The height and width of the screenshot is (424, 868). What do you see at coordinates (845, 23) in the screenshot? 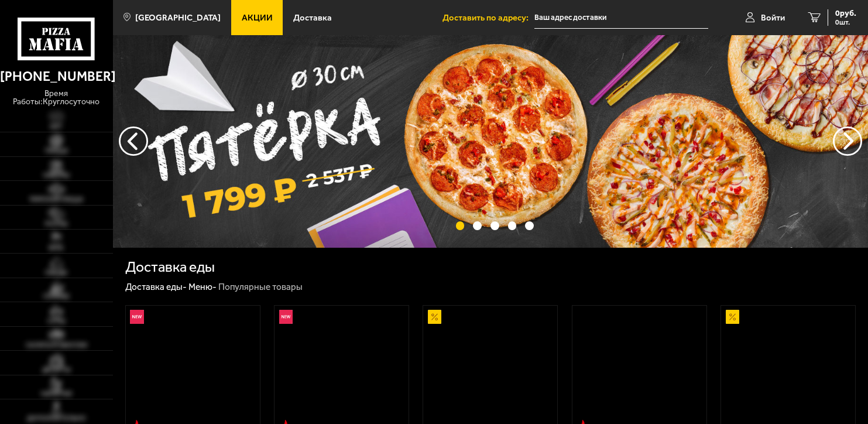
I see `span: 0 шт.` at bounding box center [845, 23].